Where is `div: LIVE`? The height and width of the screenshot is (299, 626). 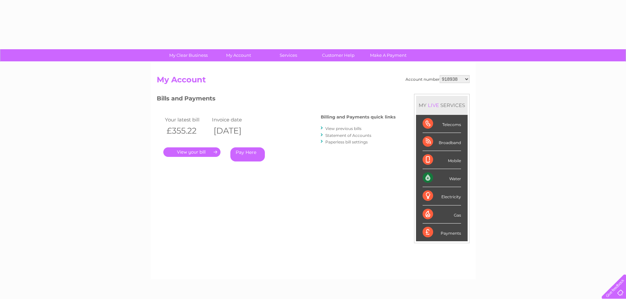 div: LIVE is located at coordinates (434, 105).